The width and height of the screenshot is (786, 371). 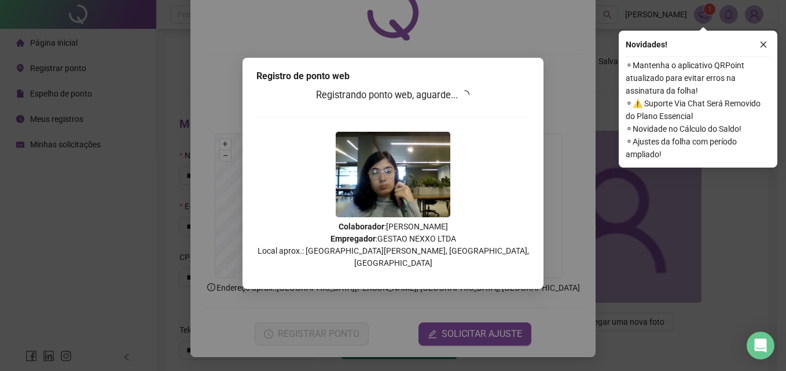 I want to click on span: ⚬ Ajustes da folha com período ampliado!, so click(x=698, y=148).